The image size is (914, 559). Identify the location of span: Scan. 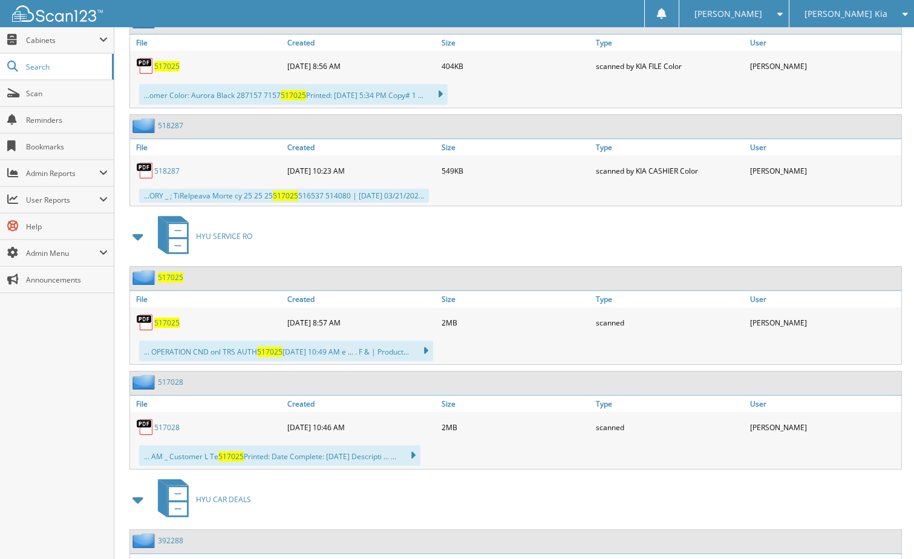
(67, 93).